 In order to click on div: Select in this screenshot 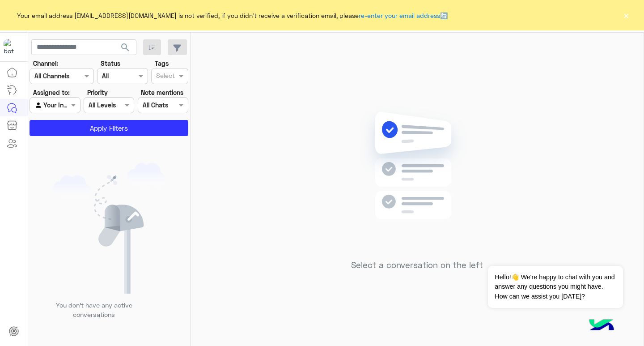, I will do `click(165, 77)`.